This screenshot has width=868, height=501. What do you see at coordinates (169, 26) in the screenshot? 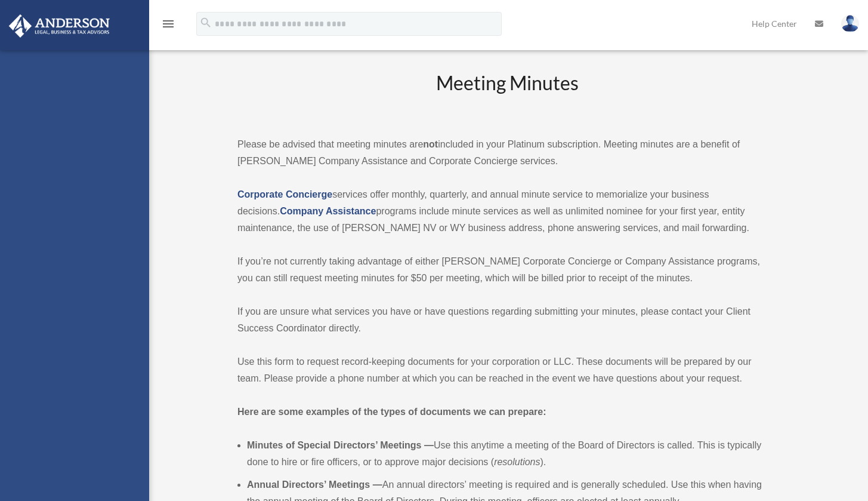
I see `a: menu` at bounding box center [169, 26].